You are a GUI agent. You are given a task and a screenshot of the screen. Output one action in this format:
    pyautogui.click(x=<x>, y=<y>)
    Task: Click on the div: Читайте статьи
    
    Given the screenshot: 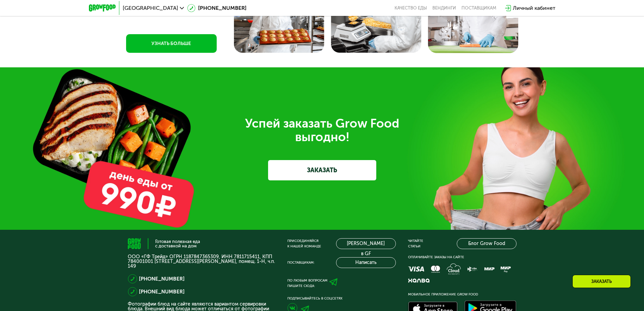 What is the action you would take?
    pyautogui.click(x=416, y=244)
    